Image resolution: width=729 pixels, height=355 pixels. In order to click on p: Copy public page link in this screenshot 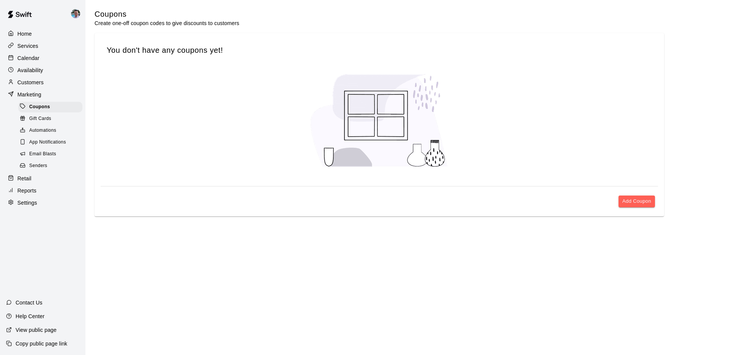, I will do `click(41, 344)`.